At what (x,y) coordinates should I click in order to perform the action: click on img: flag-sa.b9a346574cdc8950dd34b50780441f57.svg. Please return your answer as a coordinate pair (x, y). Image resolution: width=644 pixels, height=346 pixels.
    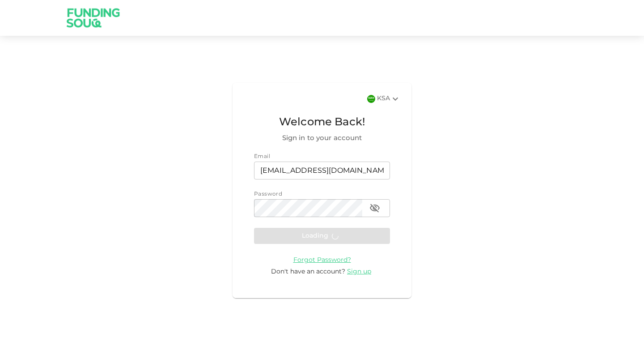
    Looking at the image, I should click on (371, 99).